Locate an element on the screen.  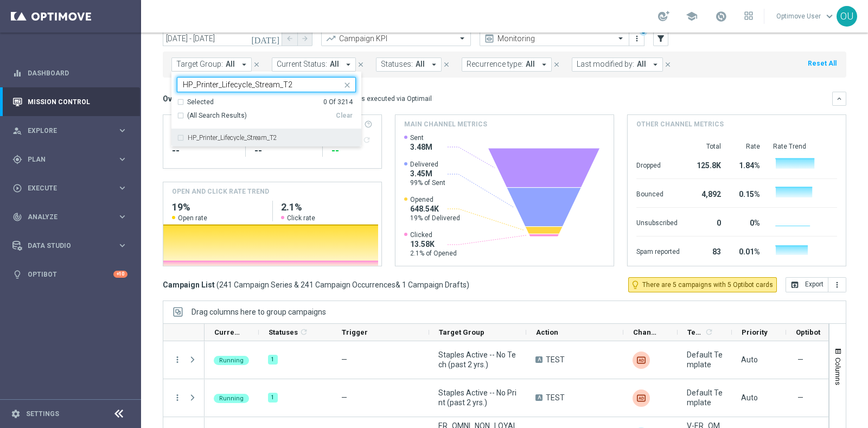
span: Last modified by: is located at coordinates (605, 64).